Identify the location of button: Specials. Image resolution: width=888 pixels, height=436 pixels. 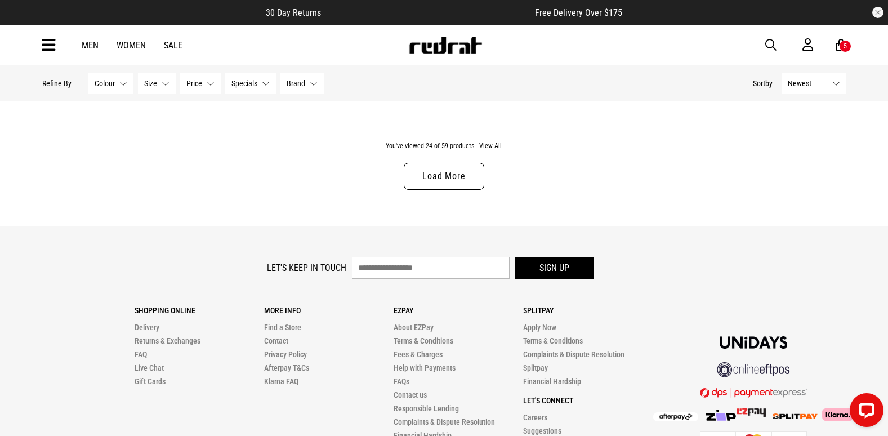
(250, 83).